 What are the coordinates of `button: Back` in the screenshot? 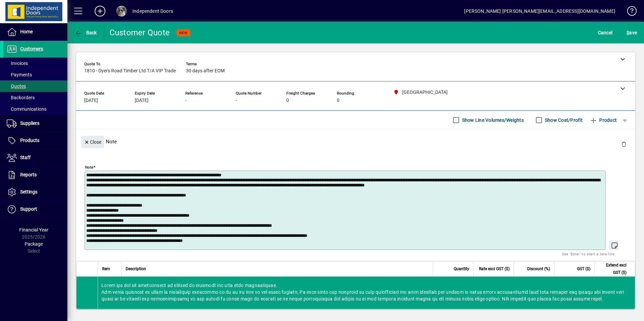 It's located at (86, 33).